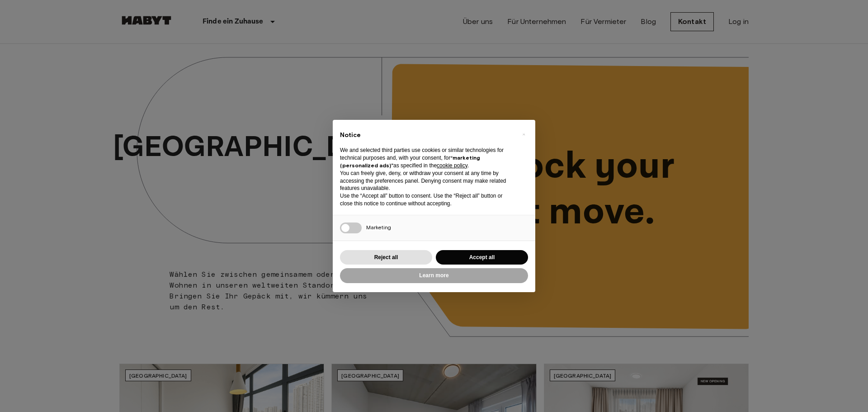 Image resolution: width=868 pixels, height=412 pixels. What do you see at coordinates (427, 158) in the screenshot?
I see `p: We and selected third parties use cookies or similar technologies for technical purposes and, wit...` at bounding box center [427, 158].